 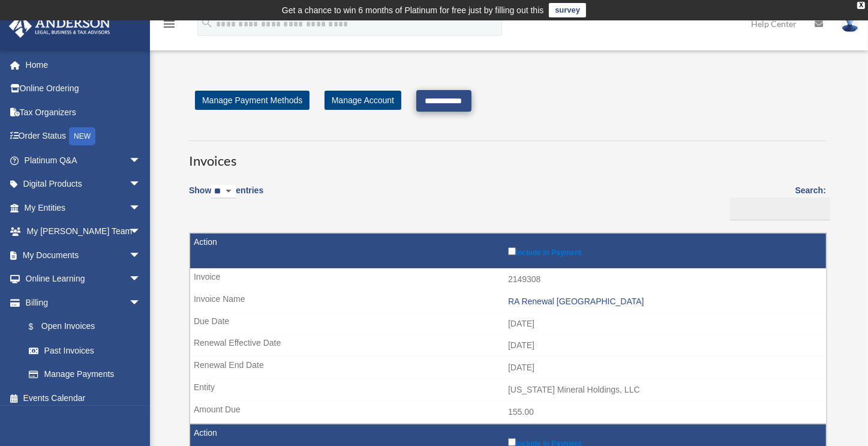 What do you see at coordinates (83, 398) in the screenshot?
I see `a: Events Calendar` at bounding box center [83, 398].